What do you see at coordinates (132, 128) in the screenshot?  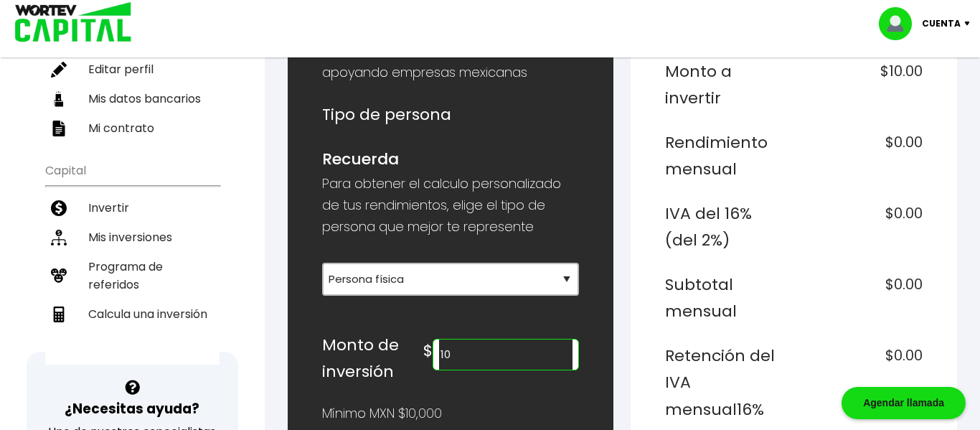 I see `a: Mi contrato` at bounding box center [132, 128].